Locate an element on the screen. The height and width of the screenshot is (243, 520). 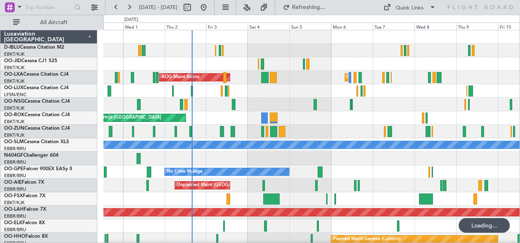
a: OO-FSXFalcon 7X is located at coordinates (25, 196).